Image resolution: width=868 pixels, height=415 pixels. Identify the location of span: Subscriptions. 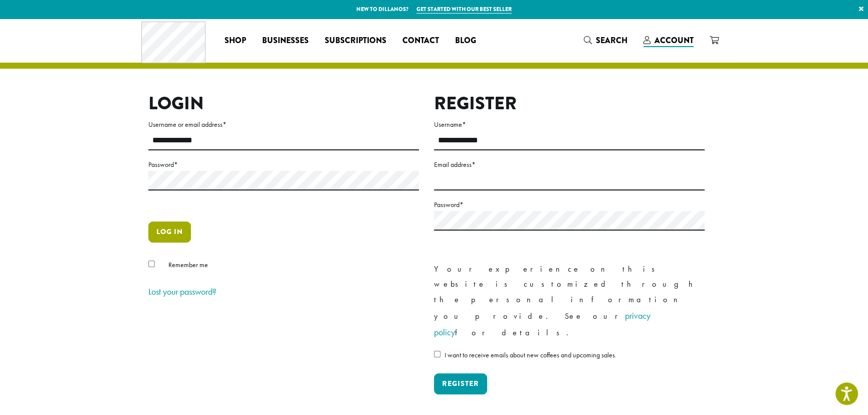
(355, 40).